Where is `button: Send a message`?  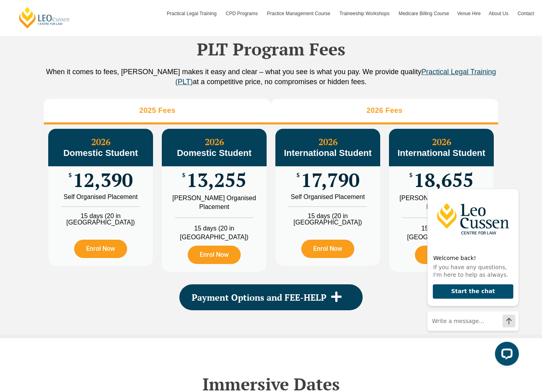 button: Send a message is located at coordinates (88, 147).